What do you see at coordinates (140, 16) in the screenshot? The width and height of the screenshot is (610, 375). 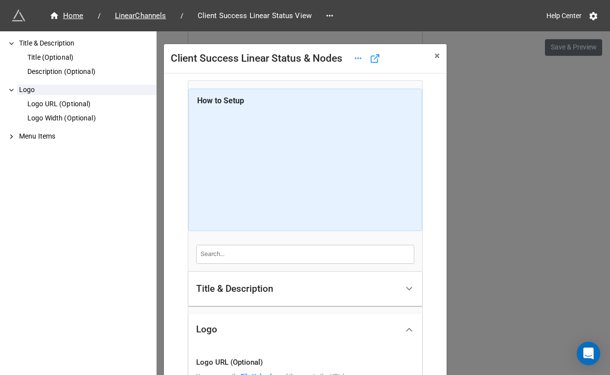 I see `span: LinearChannels` at bounding box center [140, 16].